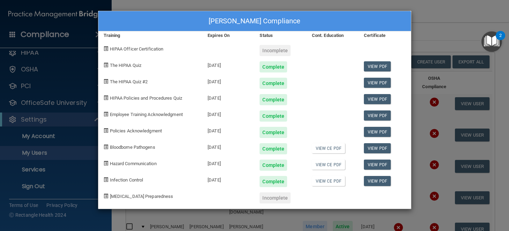 The image size is (509, 231). What do you see at coordinates (136, 131) in the screenshot?
I see `span: Policies Acknowledgment` at bounding box center [136, 131].